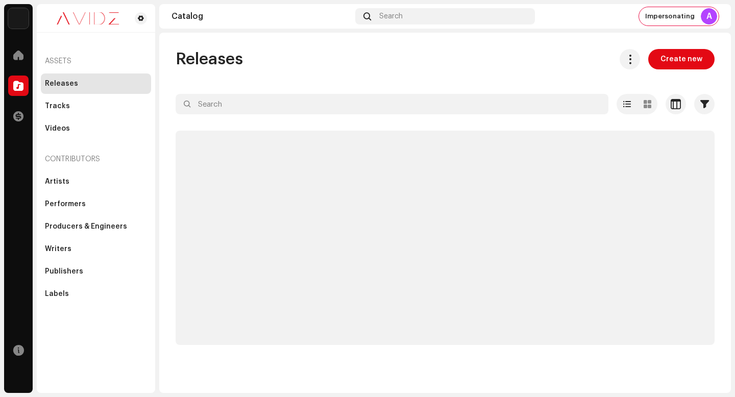  What do you see at coordinates (57, 182) in the screenshot?
I see `div: Artists` at bounding box center [57, 182].